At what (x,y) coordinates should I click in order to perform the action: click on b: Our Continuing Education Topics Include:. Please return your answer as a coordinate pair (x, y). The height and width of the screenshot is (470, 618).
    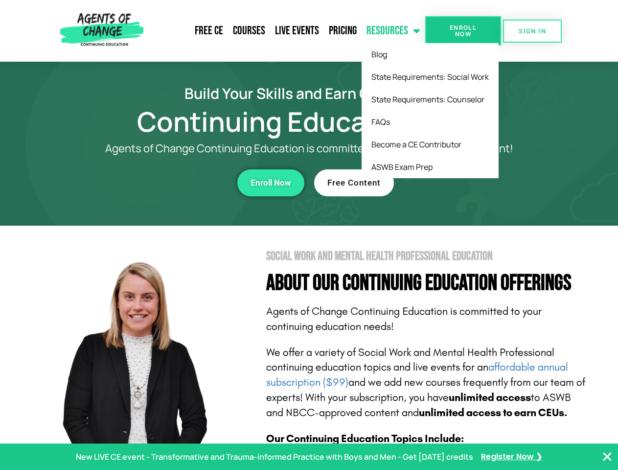
    Looking at the image, I should click on (365, 439).